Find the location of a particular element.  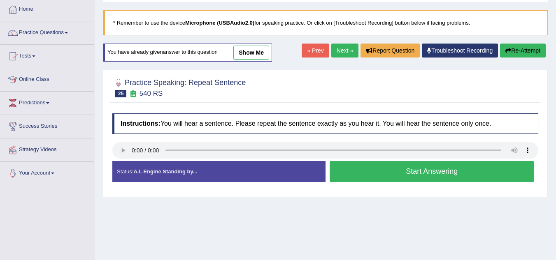

button: Report Question is located at coordinates (390, 51).